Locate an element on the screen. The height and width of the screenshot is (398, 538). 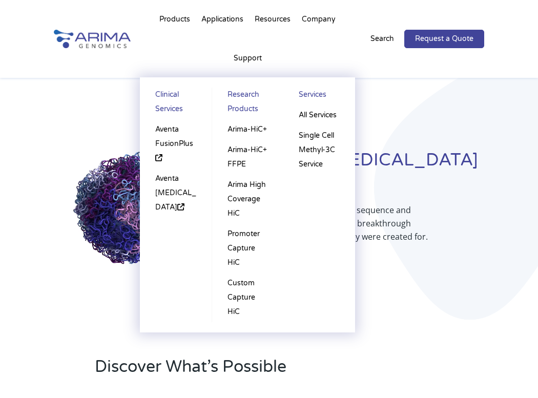
a: Arima-HiC+ FFPE is located at coordinates (248, 157).